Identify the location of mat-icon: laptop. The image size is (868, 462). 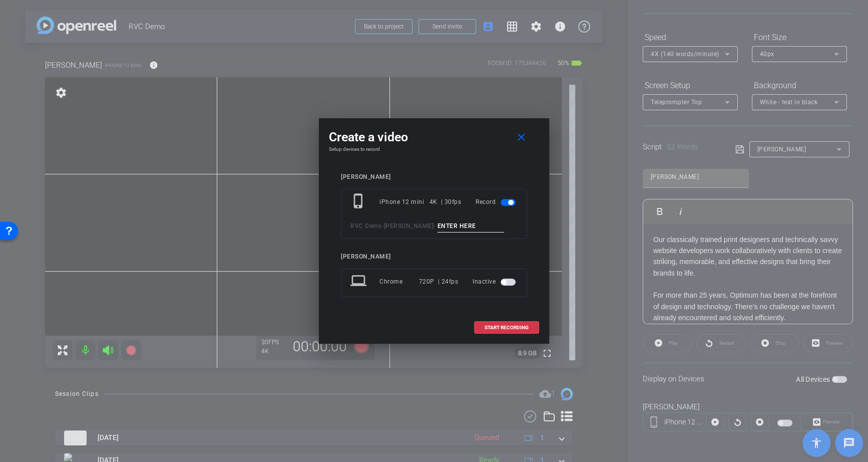
(359, 282).